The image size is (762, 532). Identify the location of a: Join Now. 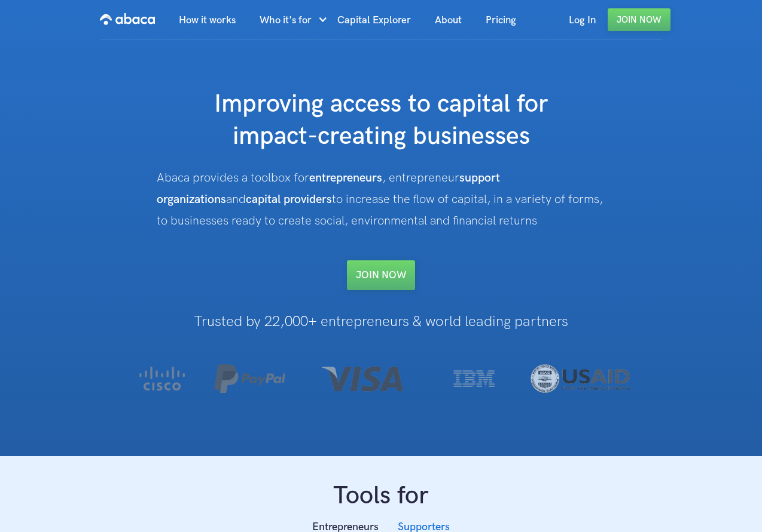
(638, 19).